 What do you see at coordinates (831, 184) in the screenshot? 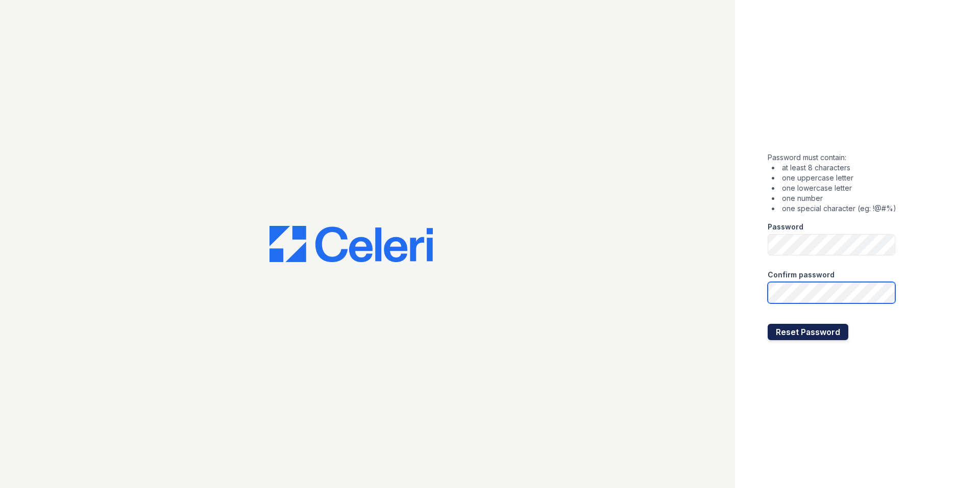
I see `div: Password must contain:` at bounding box center [831, 184].